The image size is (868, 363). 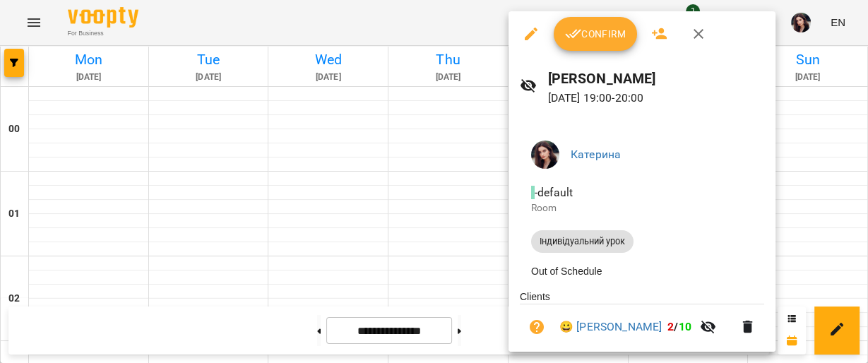 I want to click on button: Unpaid. Bill the attendance?, so click(x=537, y=327).